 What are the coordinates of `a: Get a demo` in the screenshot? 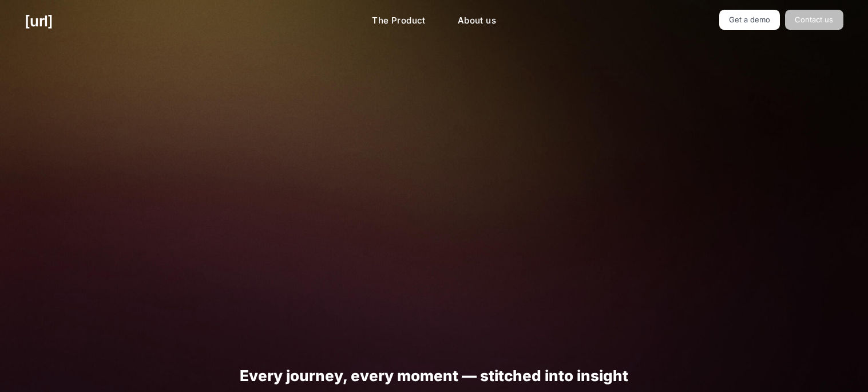 It's located at (750, 20).